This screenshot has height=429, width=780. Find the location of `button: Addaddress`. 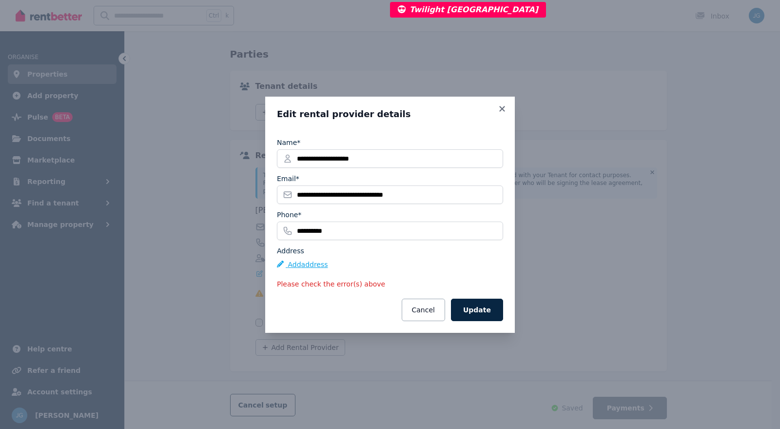

button: Addaddress is located at coordinates (302, 264).